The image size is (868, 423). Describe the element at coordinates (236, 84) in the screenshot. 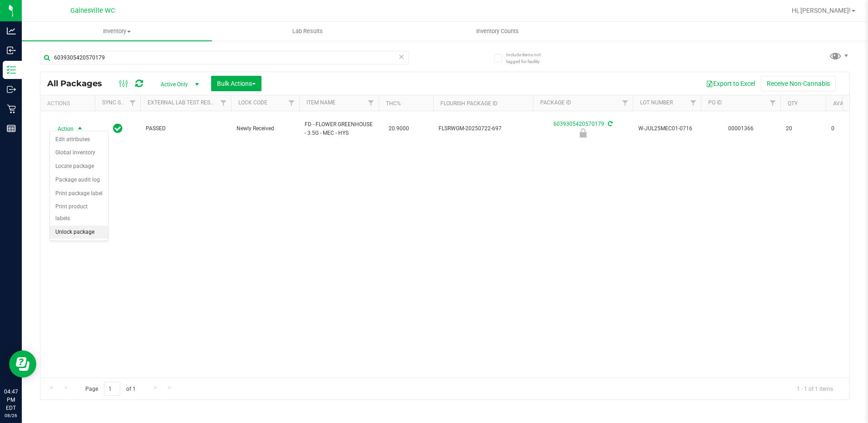

I see `button: Bulk Actions` at that location.